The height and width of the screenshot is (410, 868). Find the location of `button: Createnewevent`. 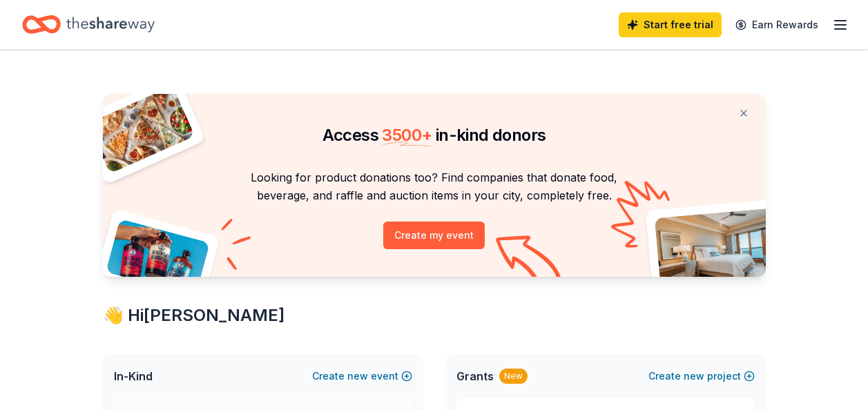

button: Createnewevent is located at coordinates (362, 377).